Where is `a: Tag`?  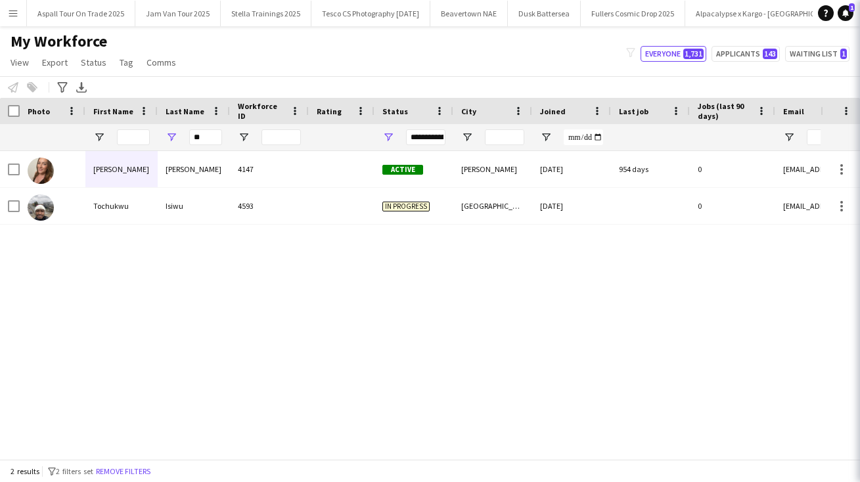
a: Tag is located at coordinates (126, 62).